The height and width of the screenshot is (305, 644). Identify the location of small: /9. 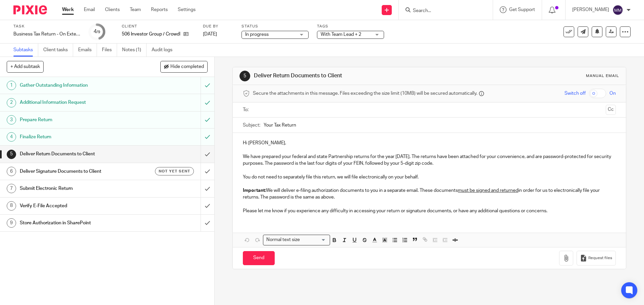
(98, 32).